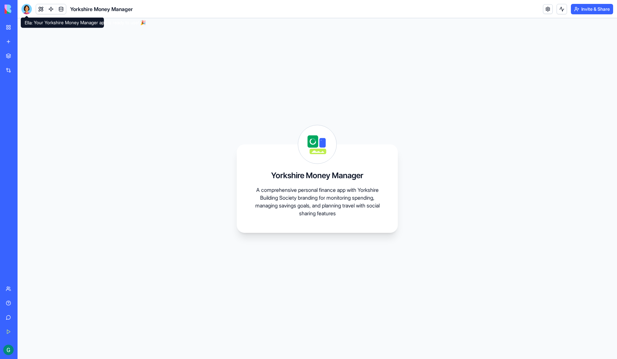  What do you see at coordinates (101, 9) in the screenshot?
I see `span: Yorkshire Money Manager` at bounding box center [101, 9].